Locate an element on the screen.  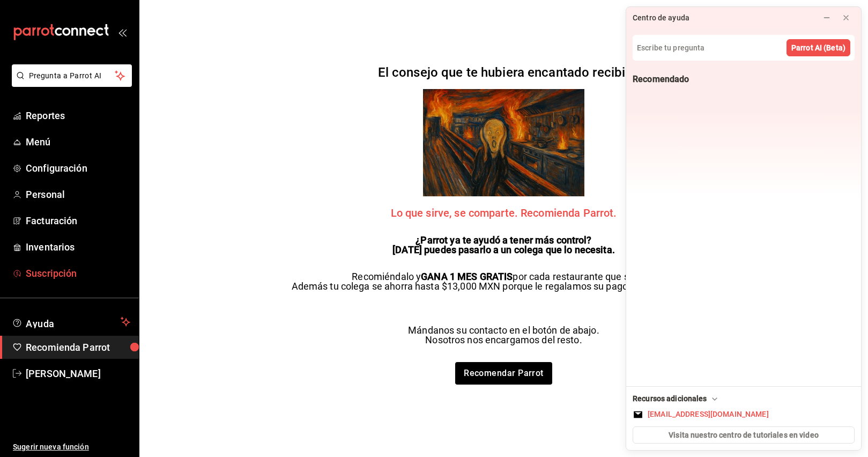
span: Lo que sirve, se comparte. Recomienda Parrot. is located at coordinates (504, 213).